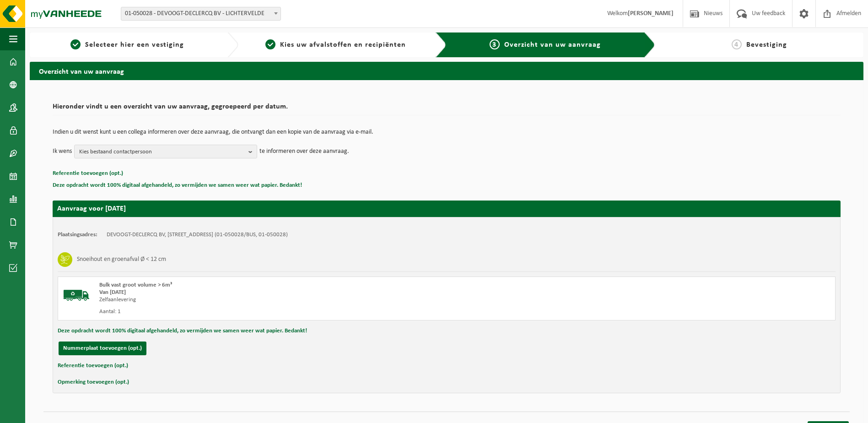 The height and width of the screenshot is (423, 868). What do you see at coordinates (447, 109) in the screenshot?
I see `h2: Hieronder vindt u een overzicht van uw aanvraag, gegroepeerd per datum.` at bounding box center [447, 109].